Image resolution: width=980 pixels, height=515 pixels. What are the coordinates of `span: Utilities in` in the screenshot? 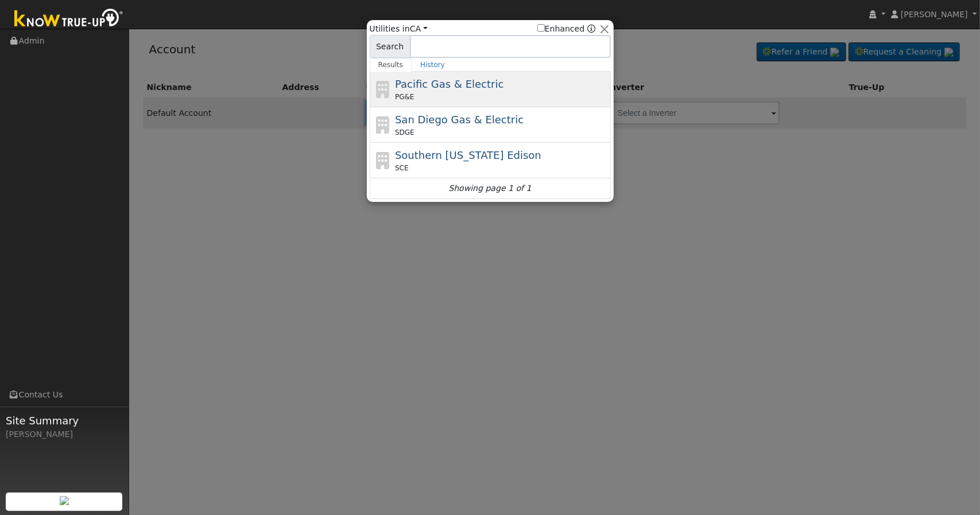 It's located at (398, 29).